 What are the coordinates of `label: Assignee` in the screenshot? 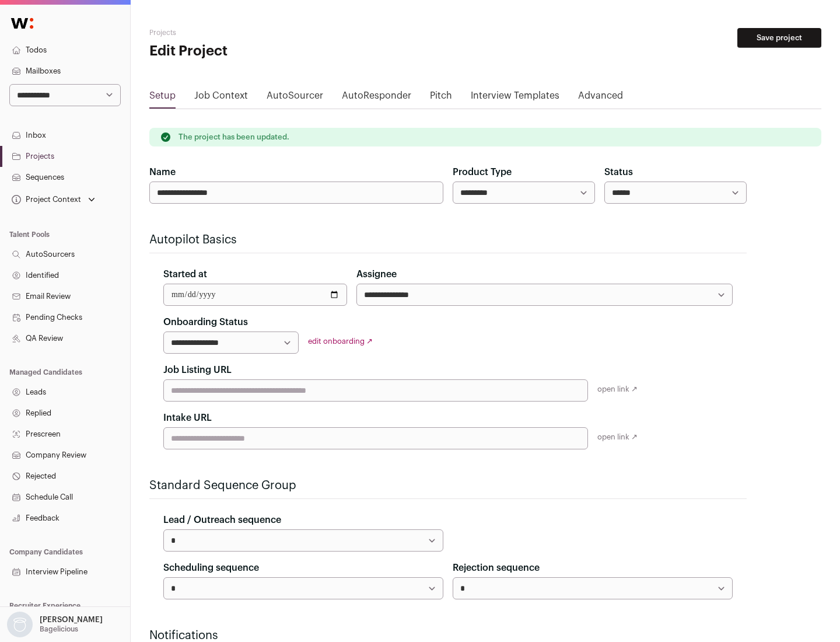 It's located at (377, 274).